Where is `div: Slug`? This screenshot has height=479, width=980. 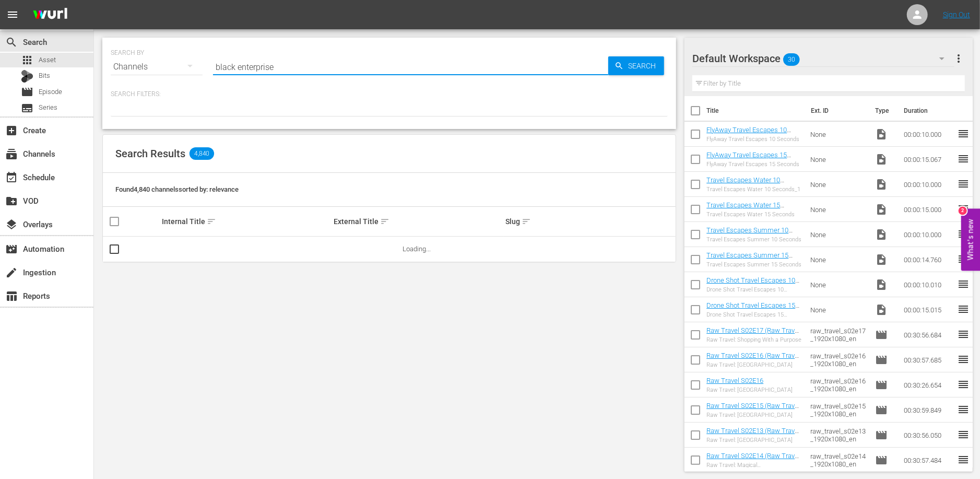 div: Slug is located at coordinates (589, 222).